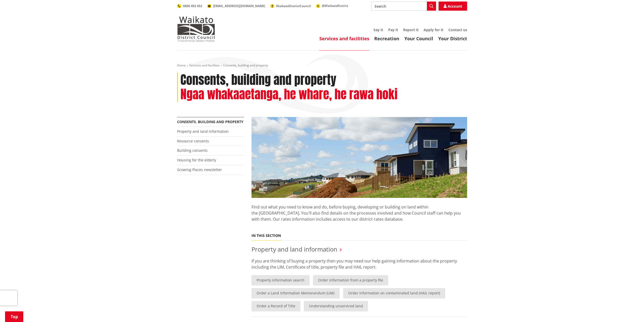 Image resolution: width=644 pixels, height=322 pixels. I want to click on h1: Consents, building and property, so click(258, 80).